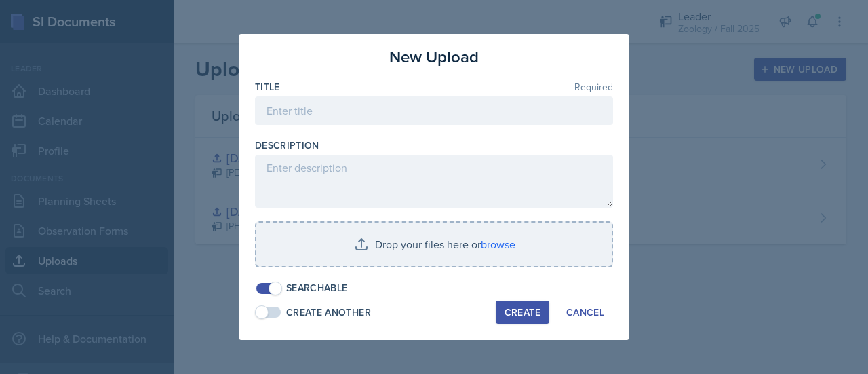 This screenshot has height=374, width=868. Describe the element at coordinates (585, 313) in the screenshot. I see `div: Cancel` at that location.